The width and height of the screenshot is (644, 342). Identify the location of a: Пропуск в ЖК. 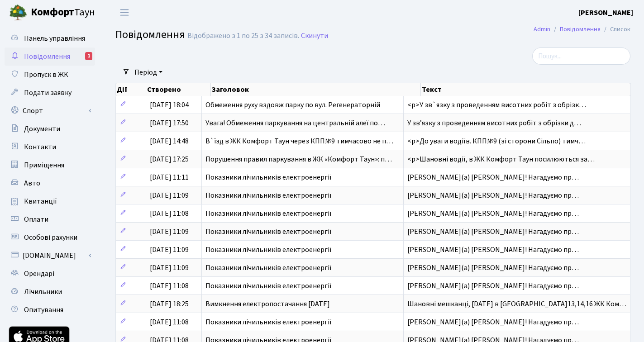
(49, 75).